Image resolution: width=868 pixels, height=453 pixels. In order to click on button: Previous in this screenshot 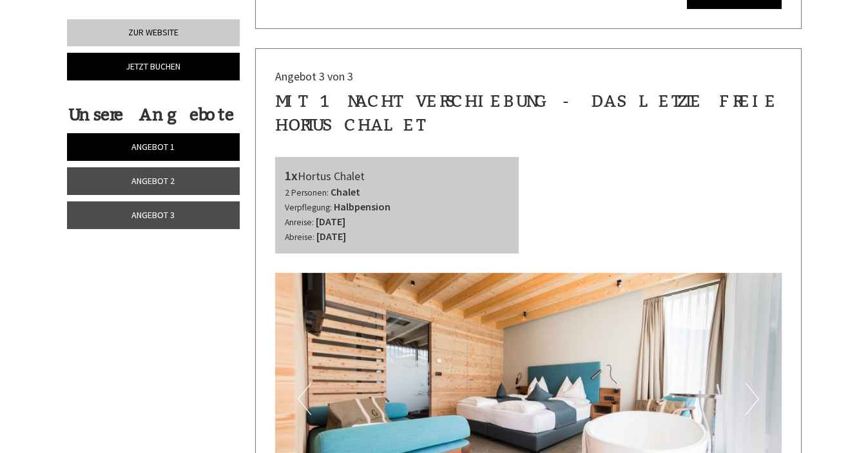, I will do `click(304, 399)`.